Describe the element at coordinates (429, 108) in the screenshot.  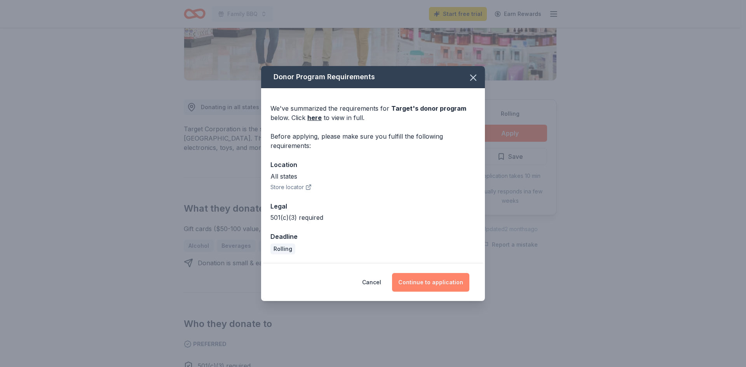
I see `span: Target 's donor program` at that location.